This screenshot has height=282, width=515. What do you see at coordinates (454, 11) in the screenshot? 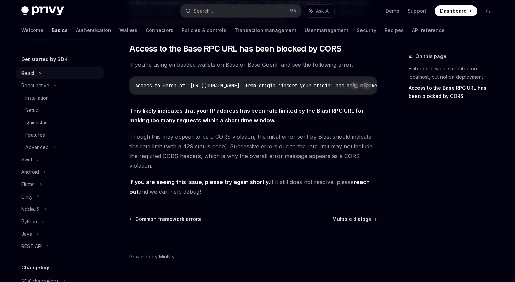
I see `span: Dashboard` at bounding box center [454, 11].